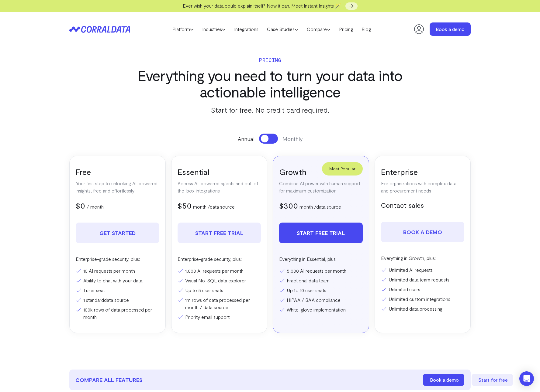 This screenshot has width=540, height=392. What do you see at coordinates (185, 206) in the screenshot?
I see `span: $50` at bounding box center [185, 206].